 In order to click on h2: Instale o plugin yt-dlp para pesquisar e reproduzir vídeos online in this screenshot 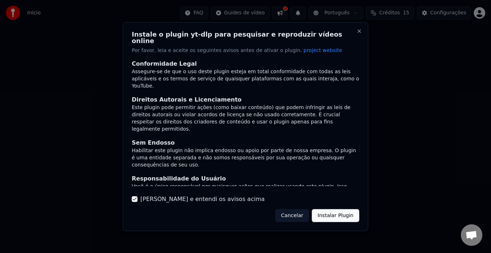, I will do `click(245, 37)`.